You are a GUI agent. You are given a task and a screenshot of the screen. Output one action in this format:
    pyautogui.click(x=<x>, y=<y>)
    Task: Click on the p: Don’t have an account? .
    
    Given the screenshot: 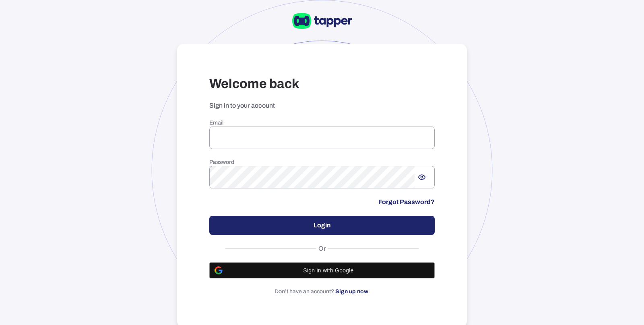 What is the action you would take?
    pyautogui.click(x=322, y=292)
    